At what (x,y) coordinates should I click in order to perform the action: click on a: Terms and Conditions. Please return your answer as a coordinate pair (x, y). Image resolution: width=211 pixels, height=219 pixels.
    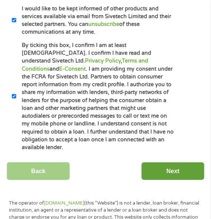
    Looking at the image, I should click on (85, 65).